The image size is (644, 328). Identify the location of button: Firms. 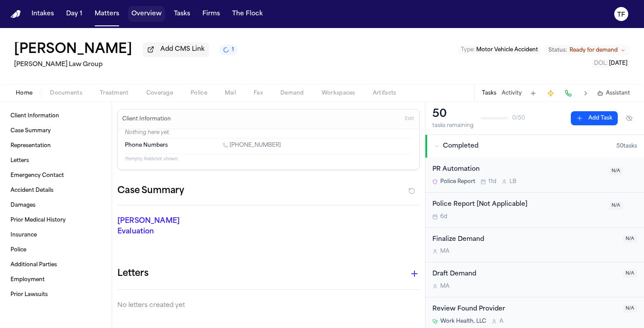
(211, 14).